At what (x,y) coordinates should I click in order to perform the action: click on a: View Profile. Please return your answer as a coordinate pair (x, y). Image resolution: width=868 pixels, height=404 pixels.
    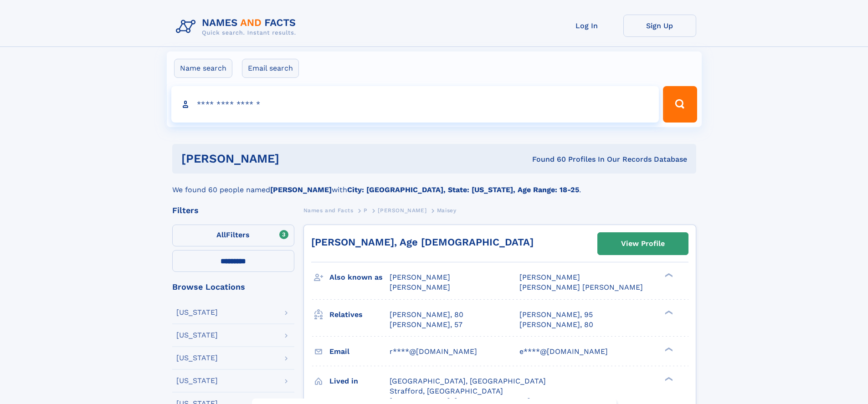
    Looking at the image, I should click on (643, 244).